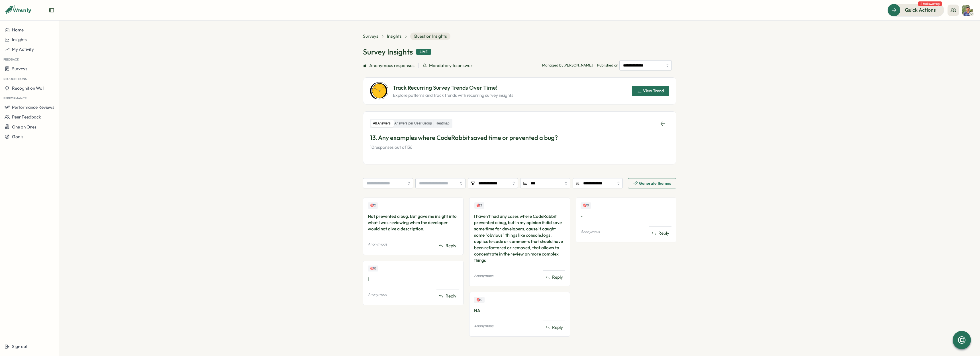 This screenshot has height=356, width=980. What do you see at coordinates (18, 30) in the screenshot?
I see `span: Home` at bounding box center [18, 30].